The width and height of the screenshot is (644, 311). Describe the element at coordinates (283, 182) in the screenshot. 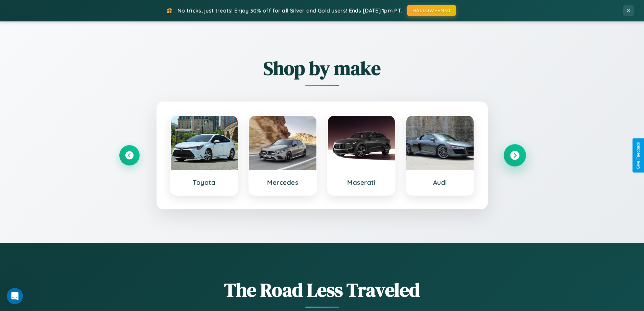

I see `h3: Mercedes` at that location.